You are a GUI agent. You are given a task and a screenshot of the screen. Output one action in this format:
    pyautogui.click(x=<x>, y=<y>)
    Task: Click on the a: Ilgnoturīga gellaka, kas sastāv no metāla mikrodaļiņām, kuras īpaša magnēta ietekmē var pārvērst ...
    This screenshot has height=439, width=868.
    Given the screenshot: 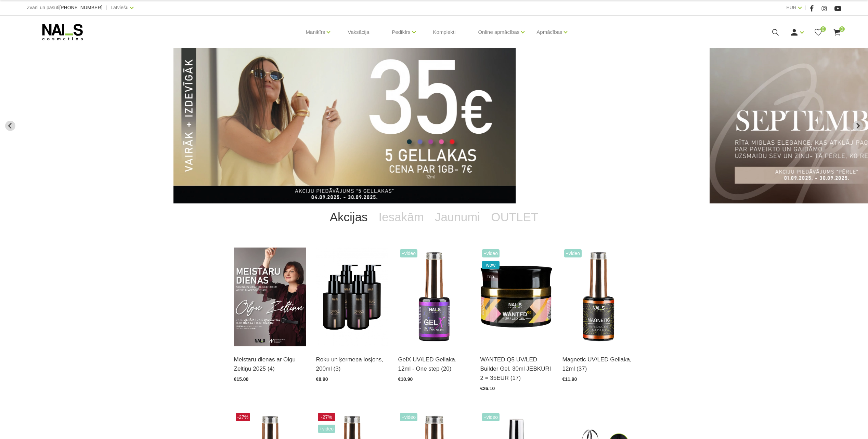 What is the action you would take?
    pyautogui.click(x=599, y=297)
    